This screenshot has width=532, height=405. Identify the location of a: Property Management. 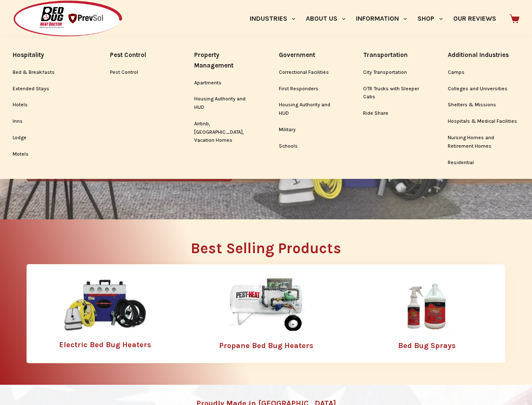
(224, 60).